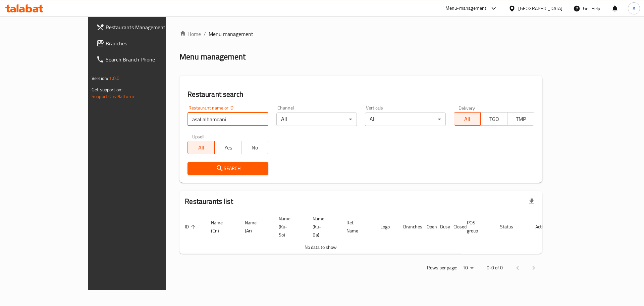  I want to click on th: Logo, so click(386, 227).